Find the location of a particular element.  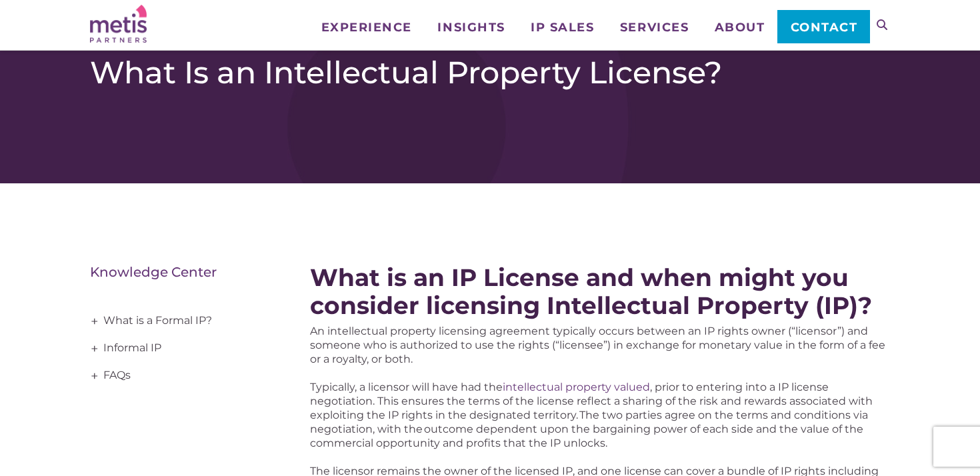

strong: What is an IP License and when might you consider licensing Intellectual Property (IP)? is located at coordinates (591, 292).